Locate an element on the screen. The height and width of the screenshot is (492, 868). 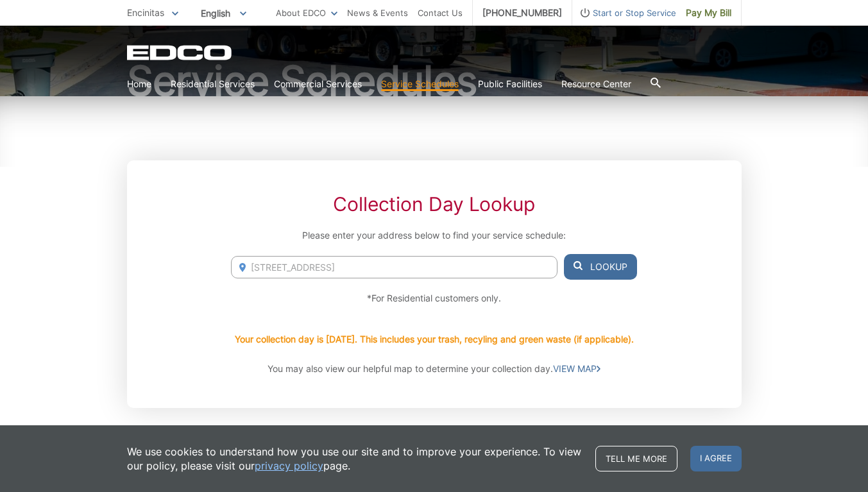
span: English is located at coordinates (223, 12).